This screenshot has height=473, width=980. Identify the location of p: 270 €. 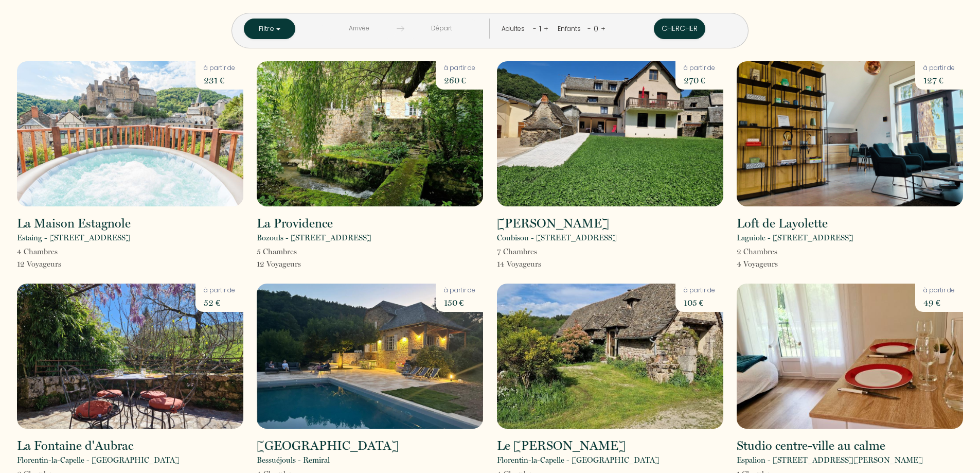
(700, 80).